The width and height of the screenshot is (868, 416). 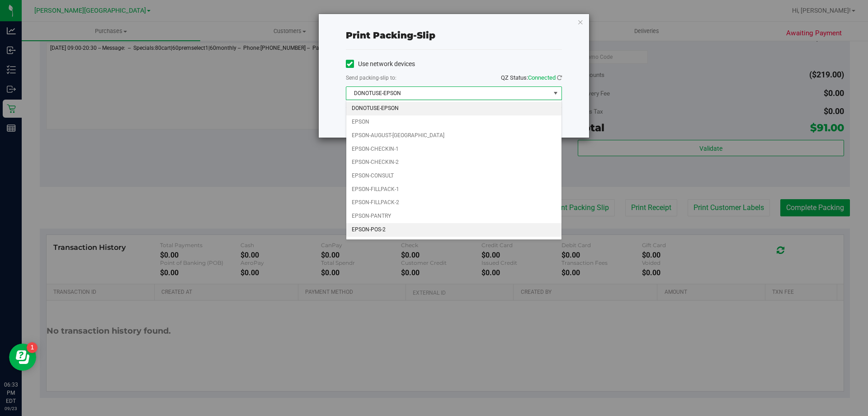 What do you see at coordinates (454, 176) in the screenshot?
I see `li: EPSON-CONSULT` at bounding box center [454, 176].